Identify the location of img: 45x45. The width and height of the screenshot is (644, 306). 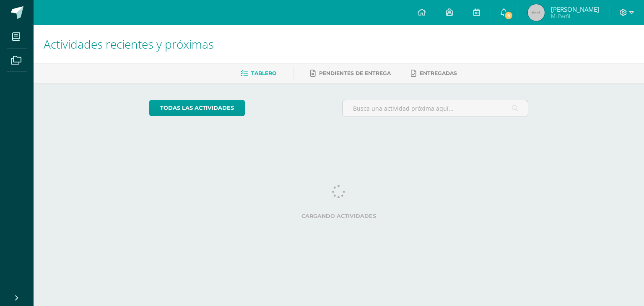
(536, 13).